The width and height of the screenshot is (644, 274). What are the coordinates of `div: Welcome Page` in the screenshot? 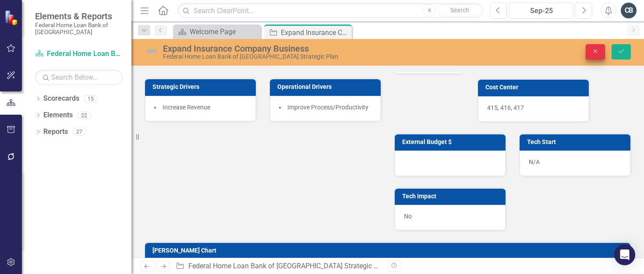 It's located at (224, 31).